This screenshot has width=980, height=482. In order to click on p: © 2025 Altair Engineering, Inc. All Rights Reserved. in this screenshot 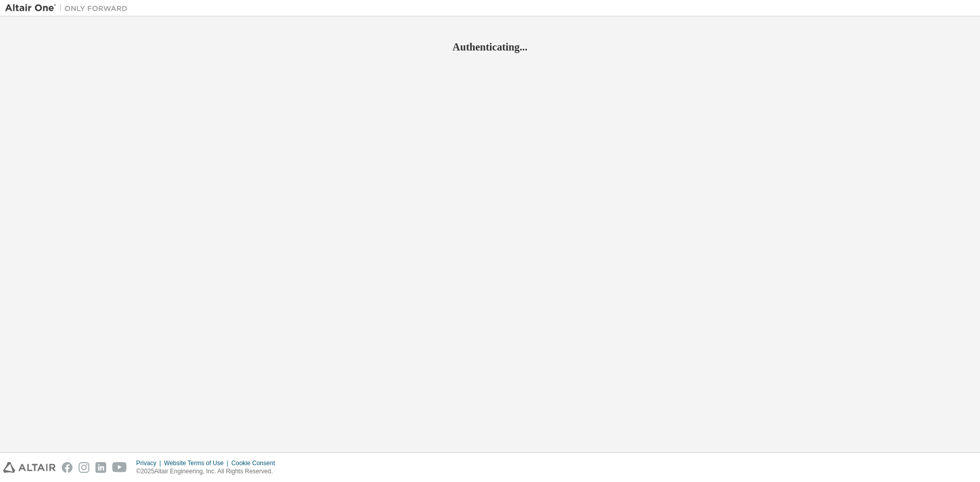, I will do `click(209, 472)`.